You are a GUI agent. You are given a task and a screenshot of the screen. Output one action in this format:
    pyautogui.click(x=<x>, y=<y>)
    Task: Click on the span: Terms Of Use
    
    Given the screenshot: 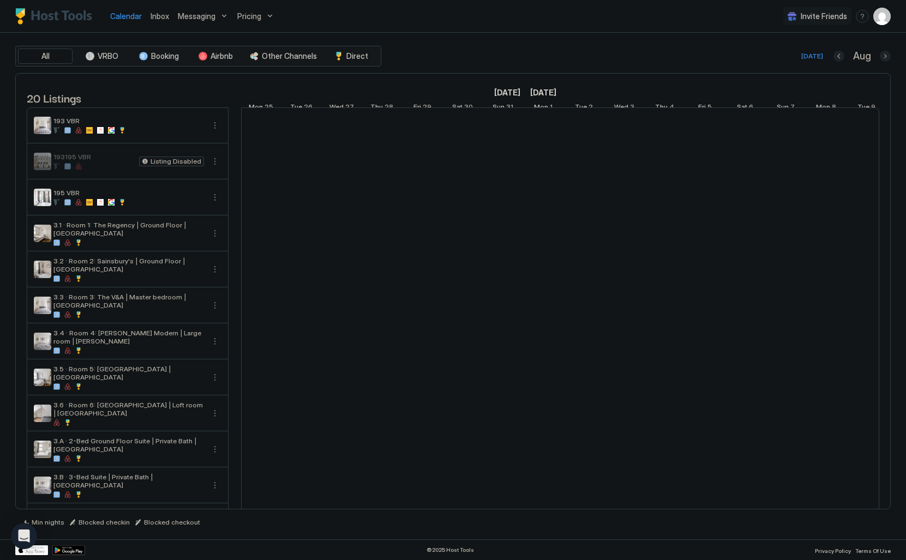 What is the action you would take?
    pyautogui.click(x=872, y=551)
    